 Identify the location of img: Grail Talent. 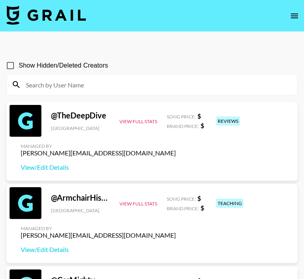
(46, 15).